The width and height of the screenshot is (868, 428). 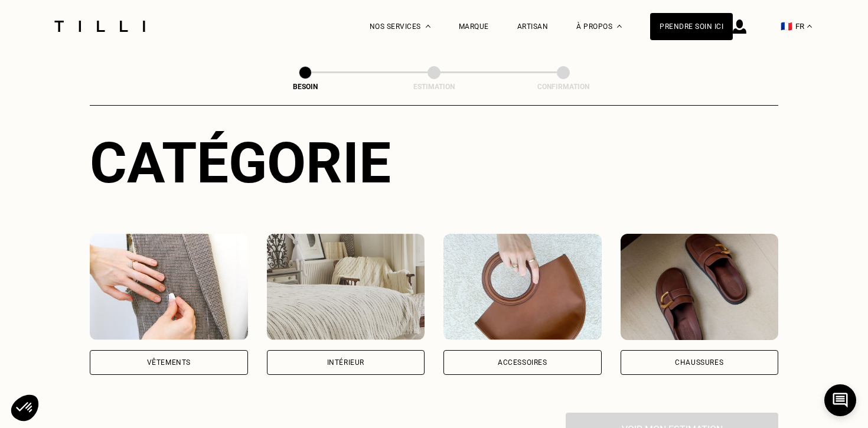 I want to click on a: Marque, so click(x=473, y=26).